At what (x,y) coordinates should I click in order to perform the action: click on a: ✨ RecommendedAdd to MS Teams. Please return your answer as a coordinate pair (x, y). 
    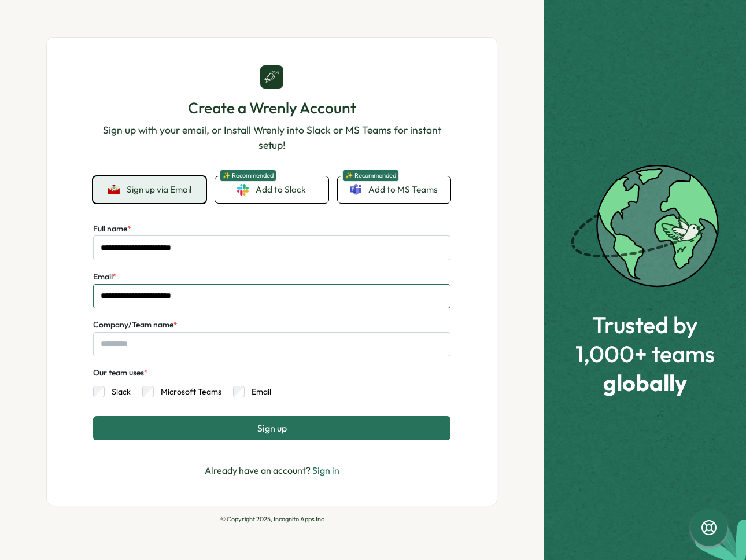
    Looking at the image, I should click on (394, 190).